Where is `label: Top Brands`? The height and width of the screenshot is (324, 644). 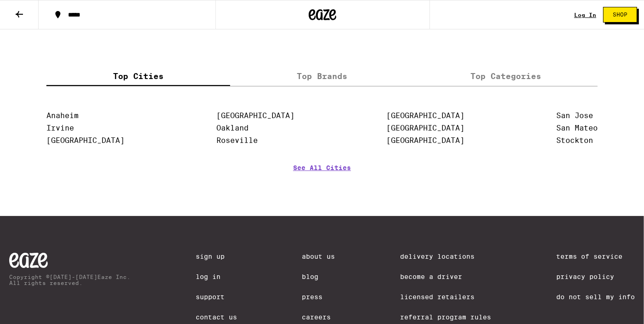
label: Top Brands is located at coordinates (322, 76).